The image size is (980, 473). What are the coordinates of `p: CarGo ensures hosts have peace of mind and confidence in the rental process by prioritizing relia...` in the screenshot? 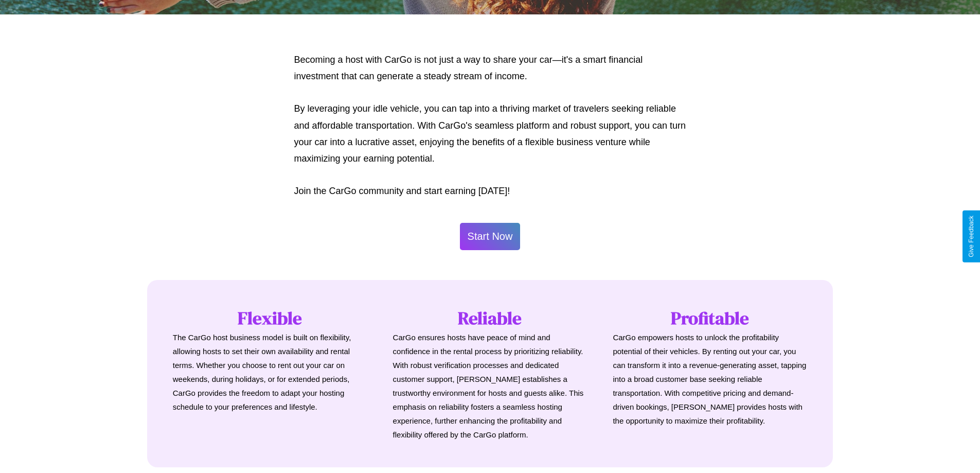 It's located at (491, 386).